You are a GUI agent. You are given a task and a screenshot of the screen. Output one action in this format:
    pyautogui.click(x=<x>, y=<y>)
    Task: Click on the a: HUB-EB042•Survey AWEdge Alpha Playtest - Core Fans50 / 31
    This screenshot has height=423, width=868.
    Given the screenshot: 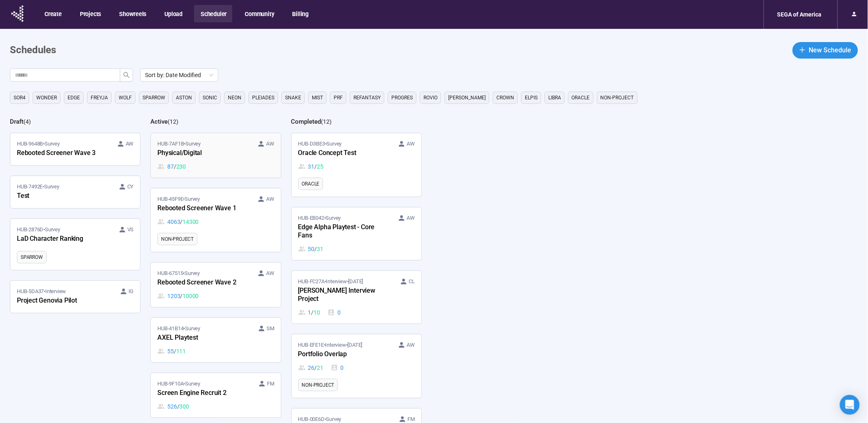 What is the action you would take?
    pyautogui.click(x=357, y=233)
    